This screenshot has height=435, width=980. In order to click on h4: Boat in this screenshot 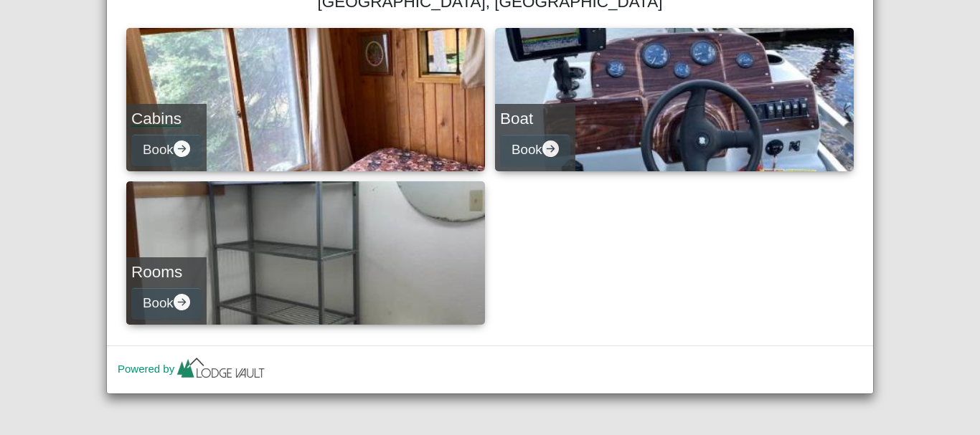, I will do `click(535, 119)`.